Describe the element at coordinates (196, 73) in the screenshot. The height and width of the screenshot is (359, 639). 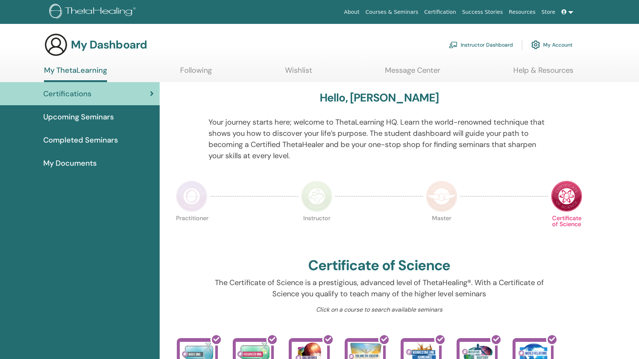
I see `a: Following` at that location.